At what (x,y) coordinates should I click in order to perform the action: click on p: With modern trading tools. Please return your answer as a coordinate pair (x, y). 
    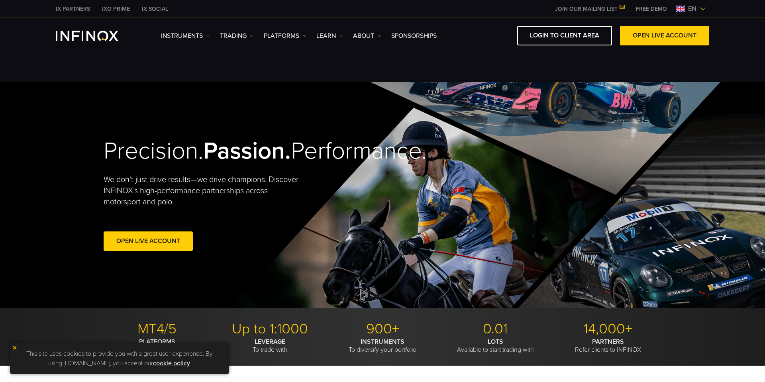
    Looking at the image, I should click on (157, 346).